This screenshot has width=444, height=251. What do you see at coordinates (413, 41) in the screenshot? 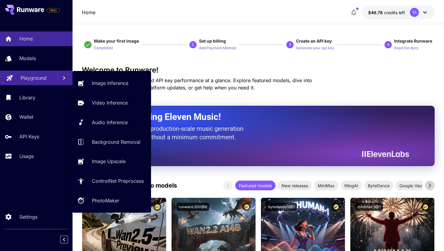
I see `span: Integrate Runware` at bounding box center [413, 41].